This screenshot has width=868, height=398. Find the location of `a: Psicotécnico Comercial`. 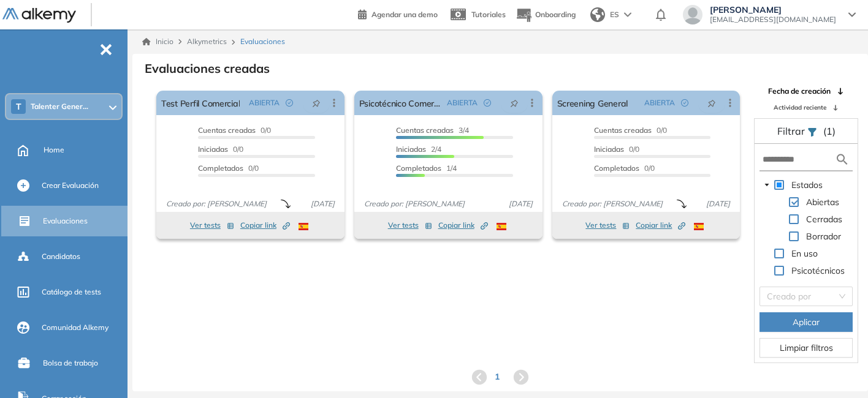

a: Psicotécnico Comercial is located at coordinates (401, 103).